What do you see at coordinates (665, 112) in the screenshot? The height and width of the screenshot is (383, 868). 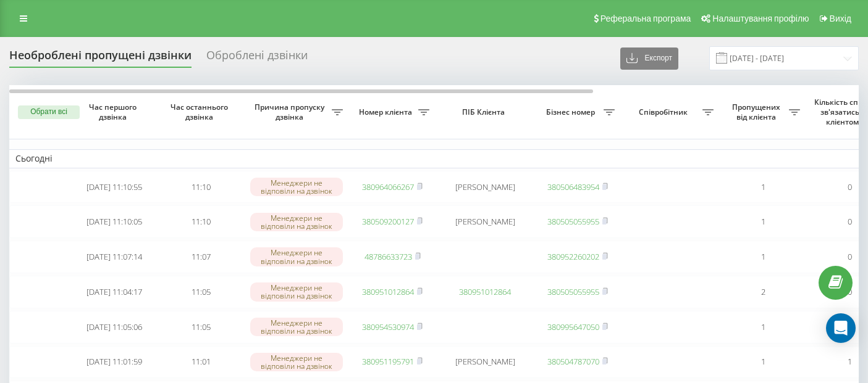 I see `span: Співробітник` at bounding box center [665, 112].